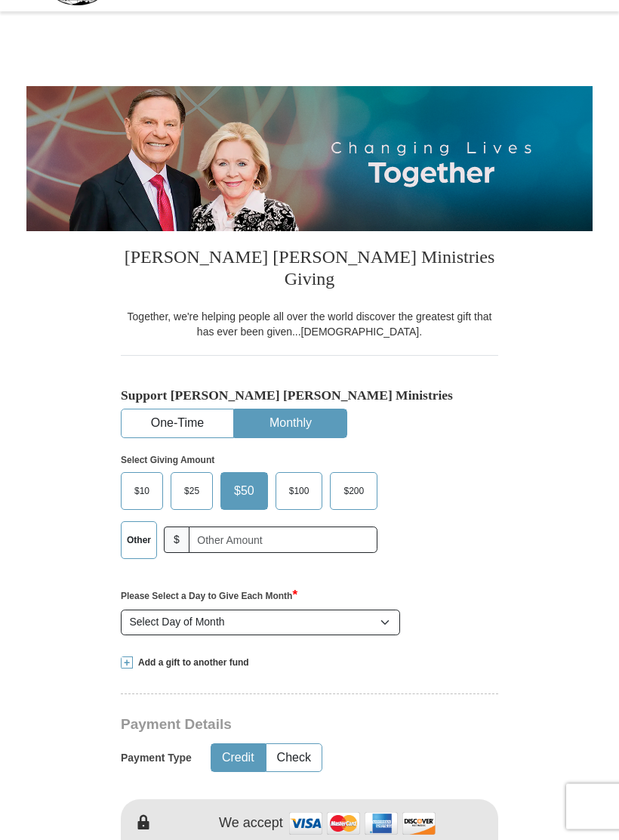  What do you see at coordinates (209, 597) in the screenshot?
I see `strong: Please Select a Day to Give Each Month` at bounding box center [209, 597].